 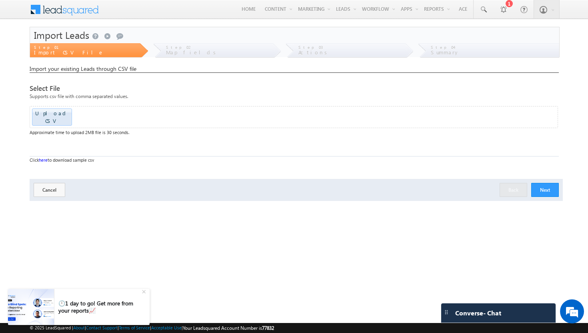 I want to click on div: Approximate time to upload 2MB file is 30 seconds., so click(x=294, y=132).